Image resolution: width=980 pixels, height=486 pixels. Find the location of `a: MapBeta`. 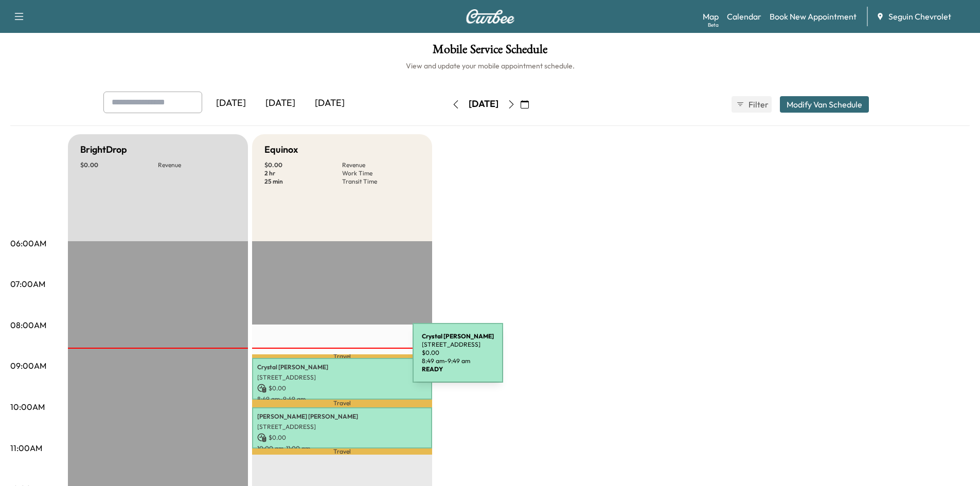

a: MapBeta is located at coordinates (710, 17).